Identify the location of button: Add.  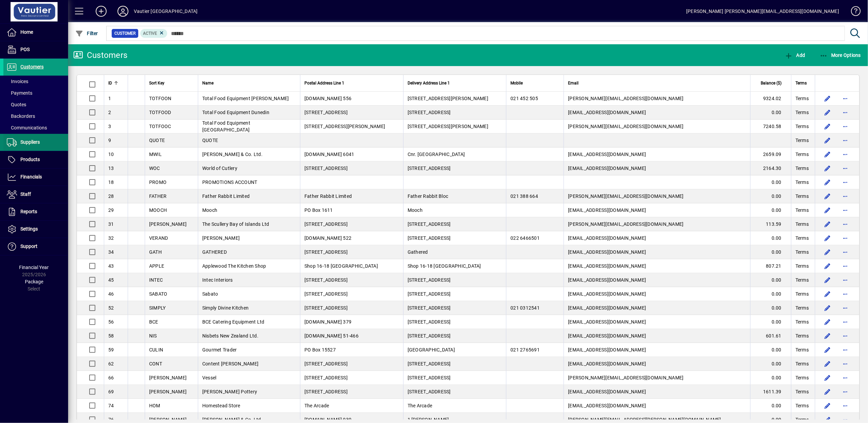
(101, 11).